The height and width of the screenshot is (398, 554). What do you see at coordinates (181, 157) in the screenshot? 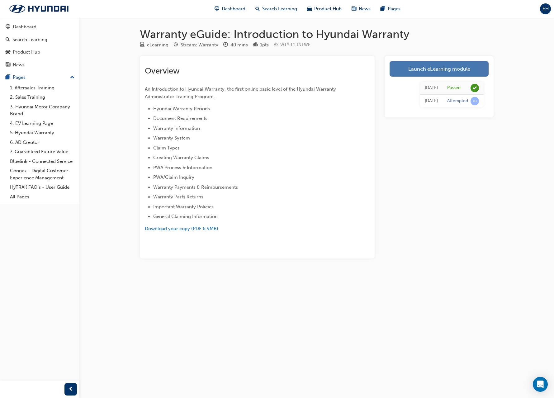
I see `span: Creating Warranty Claims` at bounding box center [181, 157].